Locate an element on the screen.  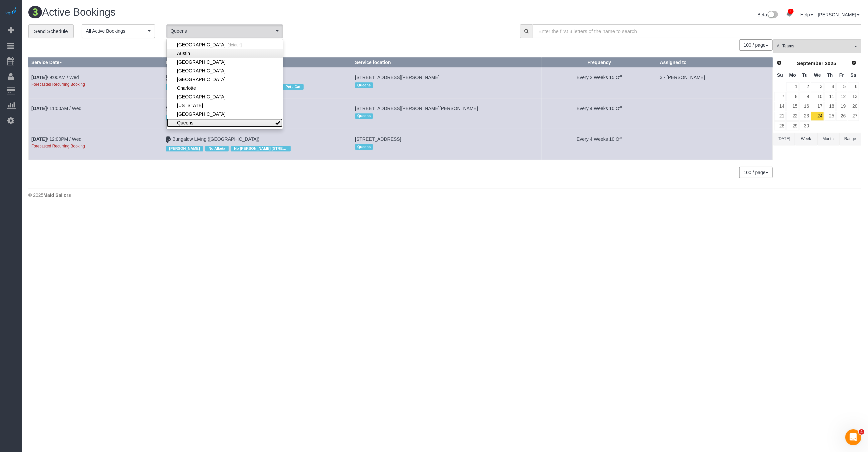
th: Assigned to is located at coordinates (715, 63).